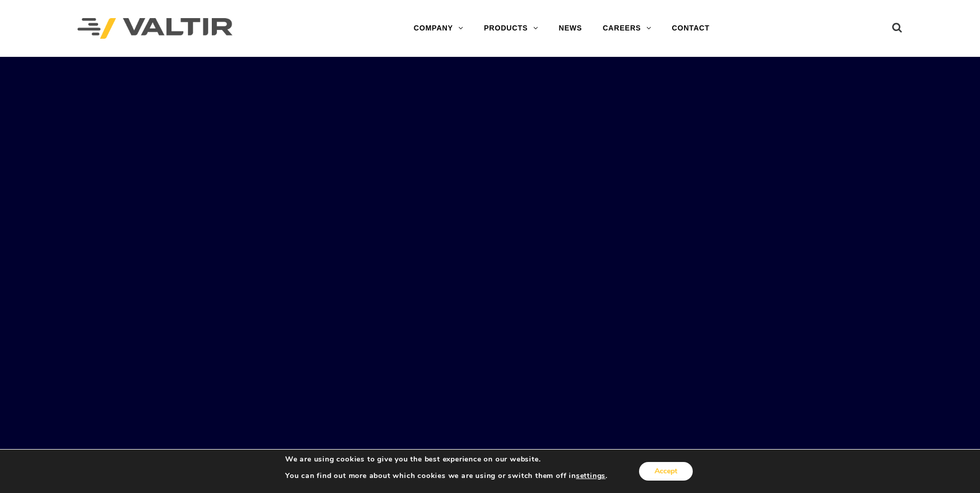 Image resolution: width=980 pixels, height=493 pixels. What do you see at coordinates (446, 476) in the screenshot?
I see `p: You can find out more about which cookies we are using or switch them off in .` at bounding box center [446, 476].